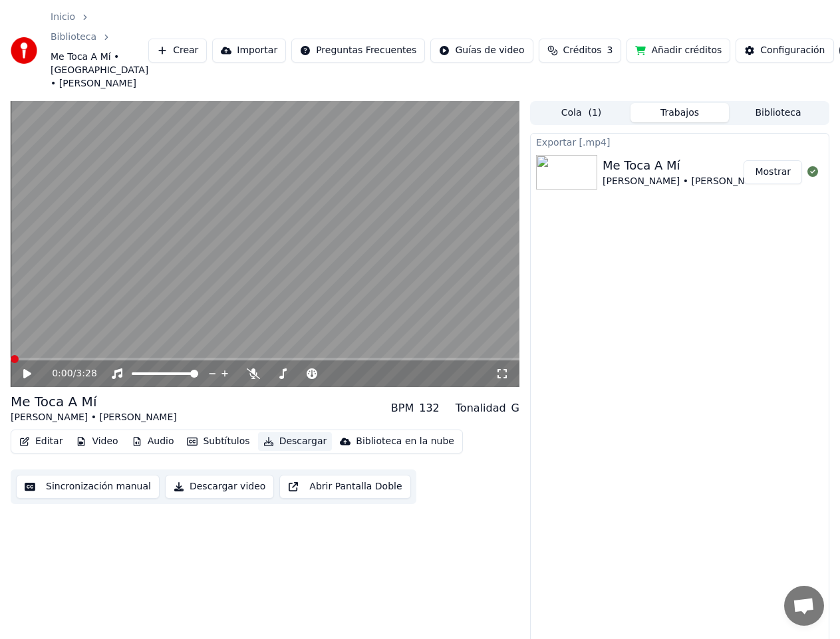 The height and width of the screenshot is (639, 840). I want to click on span: Créditos, so click(582, 51).